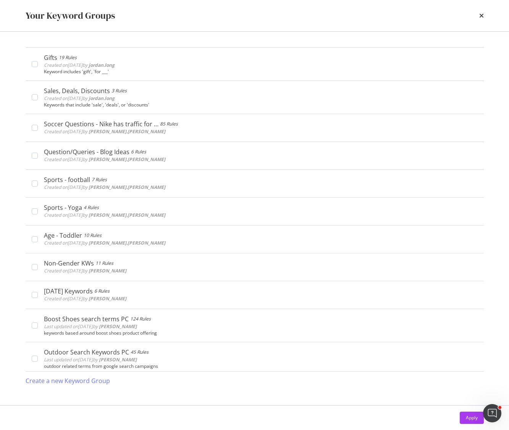 The height and width of the screenshot is (430, 509). I want to click on button: Create a new Keyword Group, so click(68, 381).